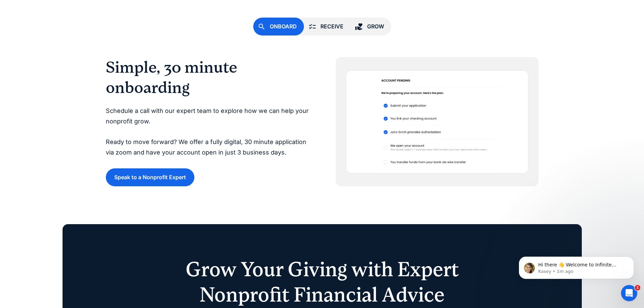 The image size is (644, 308). What do you see at coordinates (375, 26) in the screenshot?
I see `div: Grow` at bounding box center [375, 26].